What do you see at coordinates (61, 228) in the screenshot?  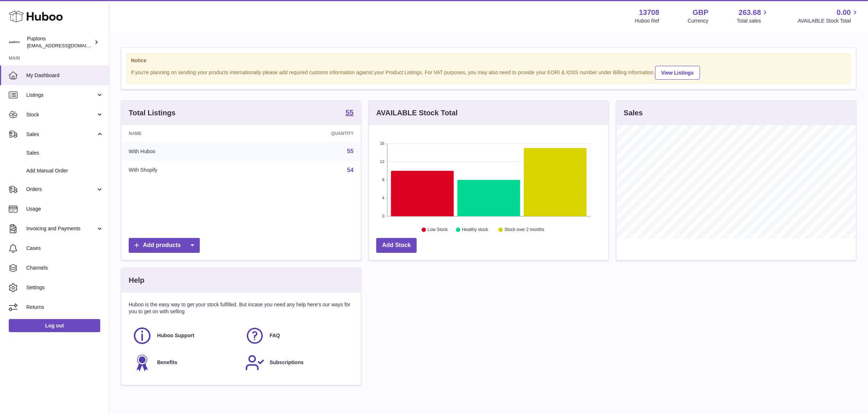 I see `span: Invoicing and Payments` at bounding box center [61, 228].